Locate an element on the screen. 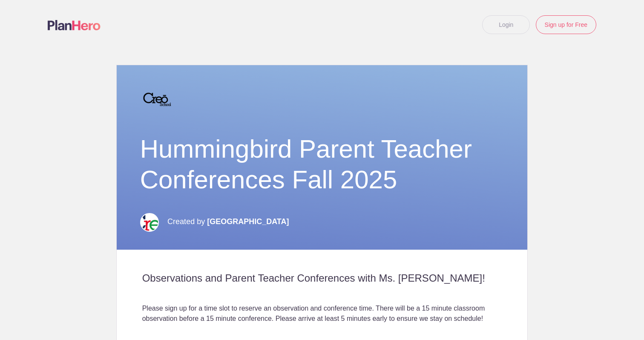 This screenshot has height=340, width=644. img: 2 is located at coordinates (157, 100).